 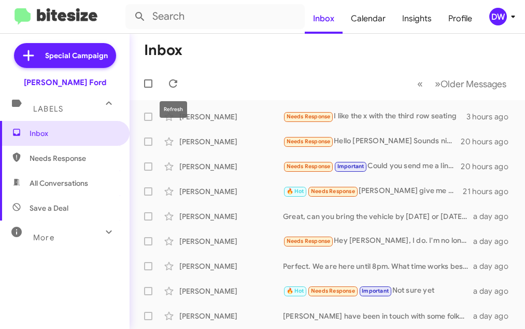 What do you see at coordinates (491, 117) in the screenshot?
I see `div: 3 hours ago` at bounding box center [491, 117].